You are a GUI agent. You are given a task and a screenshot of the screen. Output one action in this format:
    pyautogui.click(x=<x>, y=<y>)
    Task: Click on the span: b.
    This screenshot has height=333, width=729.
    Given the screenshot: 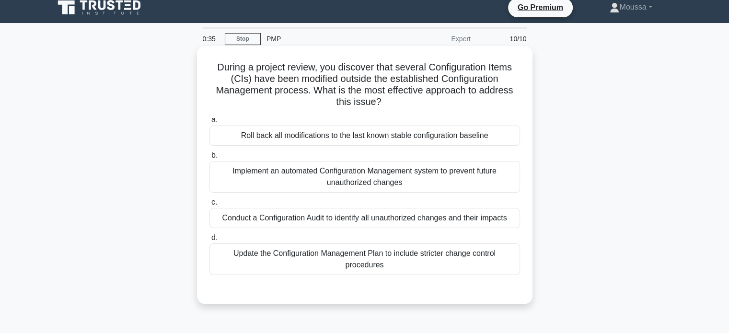 What is the action you would take?
    pyautogui.click(x=214, y=155)
    